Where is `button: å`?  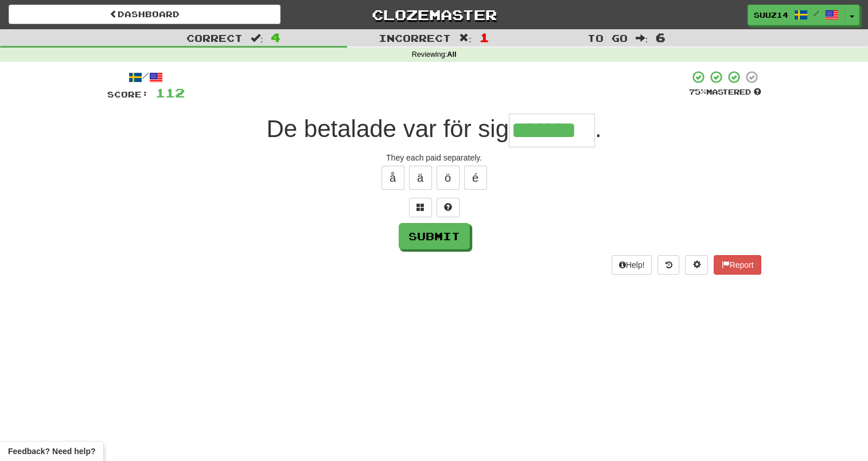
button: å is located at coordinates (392, 178).